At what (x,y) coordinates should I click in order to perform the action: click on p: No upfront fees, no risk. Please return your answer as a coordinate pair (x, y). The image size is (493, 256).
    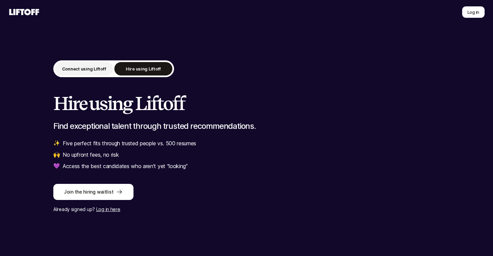
    Looking at the image, I should click on (91, 155).